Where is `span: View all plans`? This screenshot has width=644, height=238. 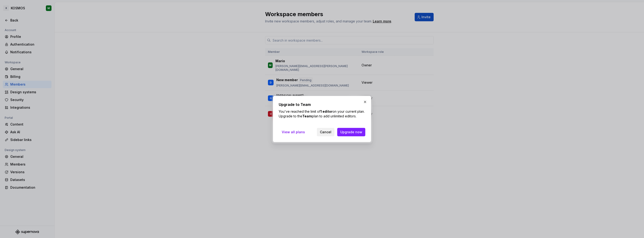
span: View all plans is located at coordinates (293, 132).